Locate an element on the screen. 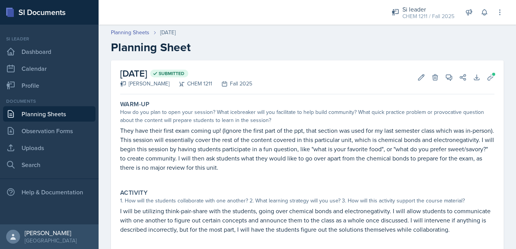 The width and height of the screenshot is (516, 249). p: They have their first exam coming up! (Ignore the first part of the ppt, that section was used fo... is located at coordinates (307, 149).